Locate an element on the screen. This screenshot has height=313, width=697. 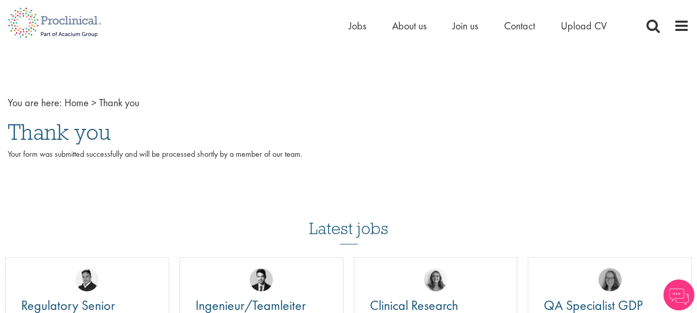
span: Jobs is located at coordinates (358, 26).